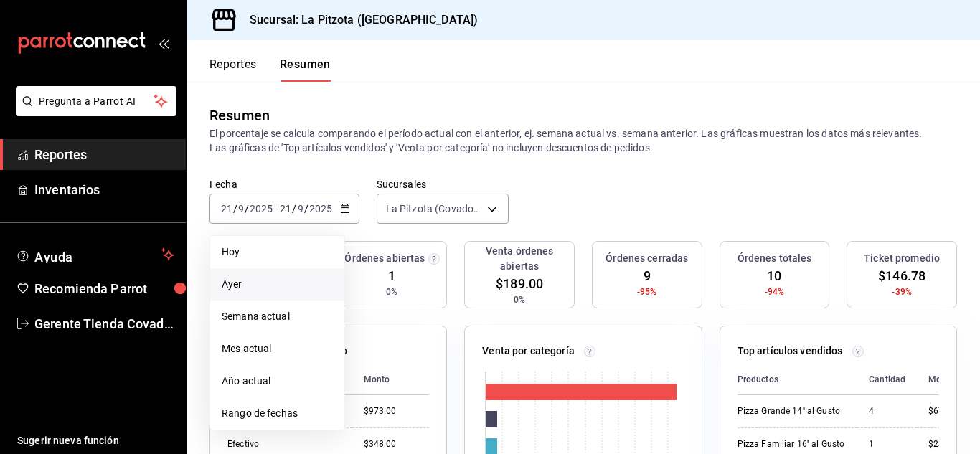 Image resolution: width=980 pixels, height=454 pixels. I want to click on span: Reportes, so click(104, 154).